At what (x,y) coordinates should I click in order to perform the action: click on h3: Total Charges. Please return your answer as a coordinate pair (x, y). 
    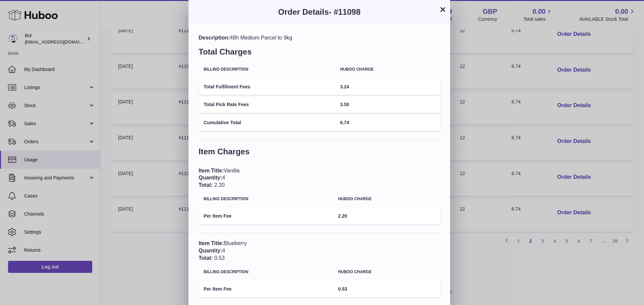
    Looking at the image, I should click on (319, 53).